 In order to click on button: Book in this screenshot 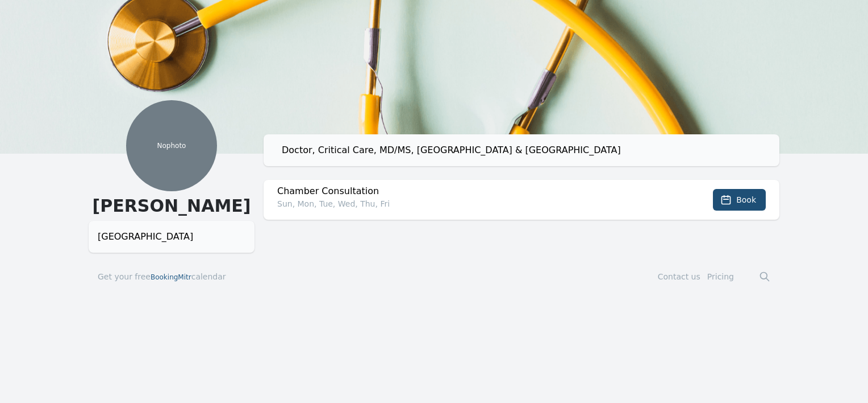, I will do `click(739, 199)`.